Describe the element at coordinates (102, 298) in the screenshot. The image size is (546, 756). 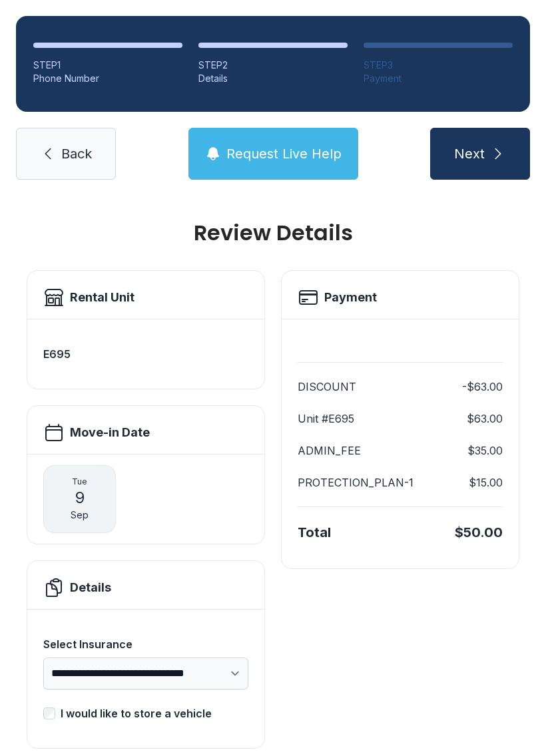
I see `h2: Rental Unit` at that location.